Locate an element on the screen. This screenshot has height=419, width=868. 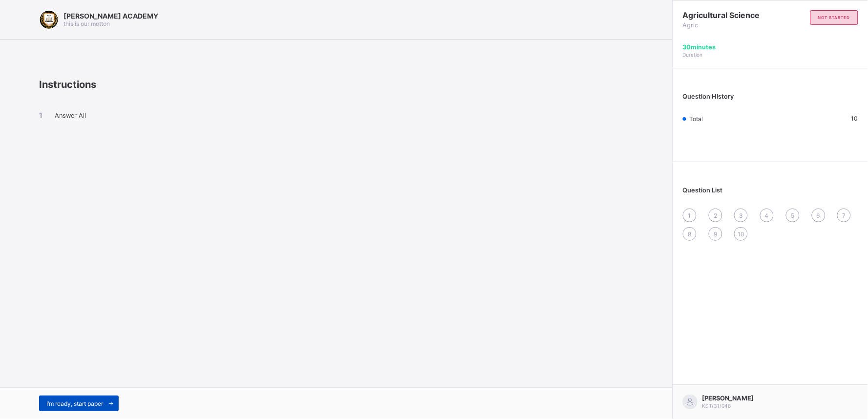
span: 9 is located at coordinates (715, 234).